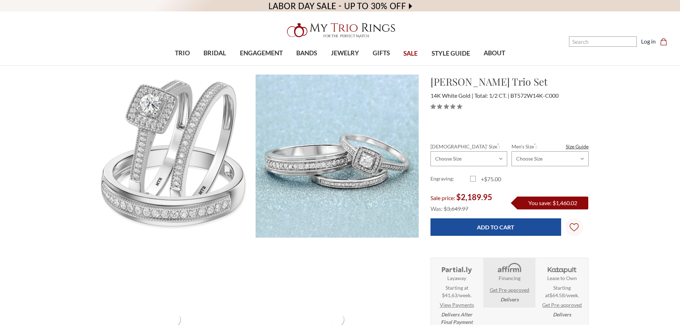 This screenshot has width=680, height=325. Describe the element at coordinates (307, 53) in the screenshot. I see `span: BANDS` at that location.